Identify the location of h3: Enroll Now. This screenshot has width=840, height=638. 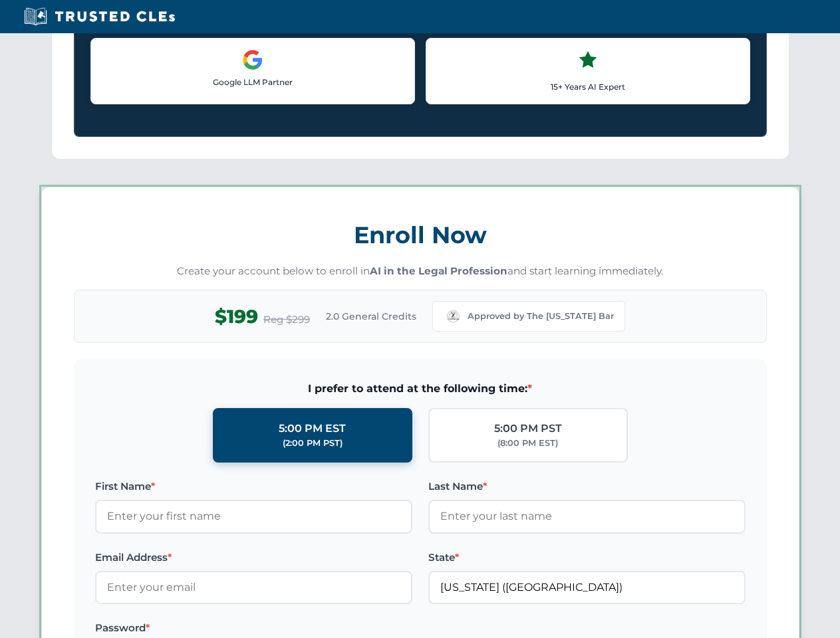
(420, 234).